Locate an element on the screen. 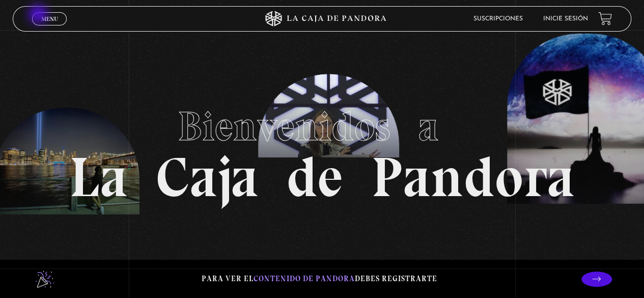 The width and height of the screenshot is (644, 298). h1: La Caja de Pandora is located at coordinates (322, 149).